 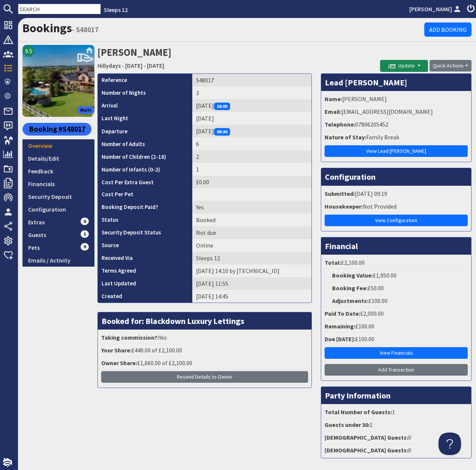 I want to click on div: Booking #S48017, so click(x=57, y=129).